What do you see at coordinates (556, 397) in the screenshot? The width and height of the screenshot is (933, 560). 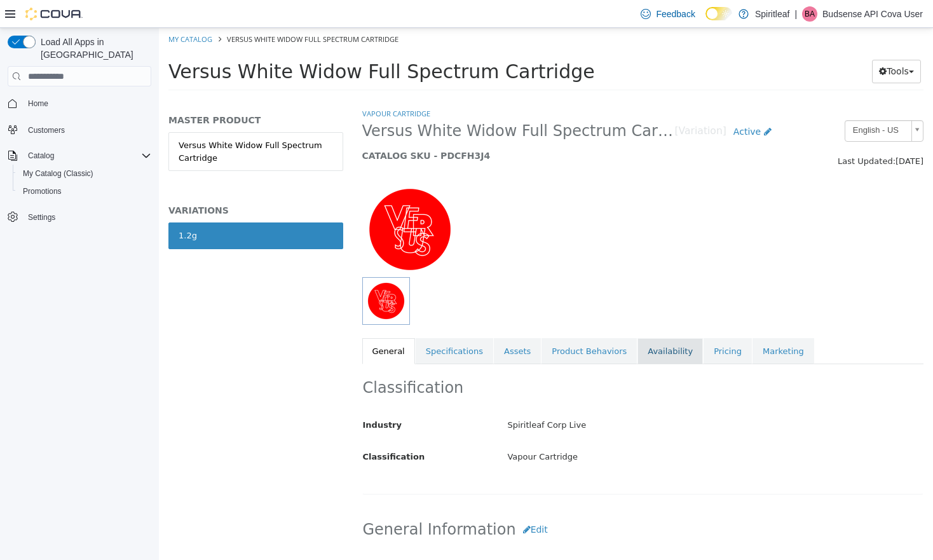 I see `div: Spiritleaf Corp Live` at bounding box center [556, 397].